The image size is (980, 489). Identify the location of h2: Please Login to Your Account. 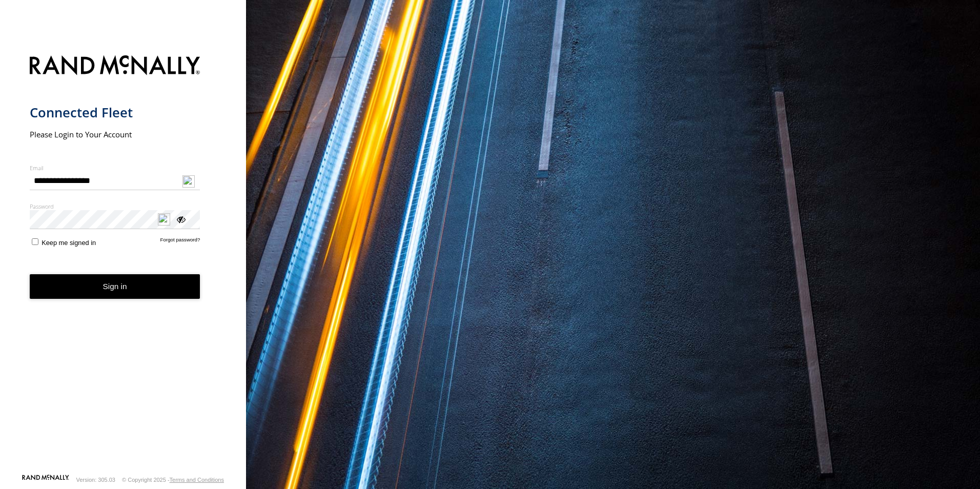
(115, 134).